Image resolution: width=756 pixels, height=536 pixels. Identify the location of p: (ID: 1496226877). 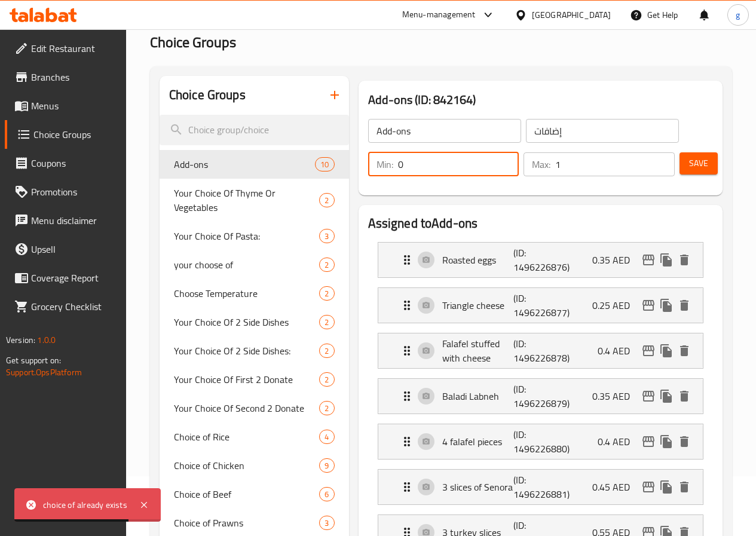
(537, 305).